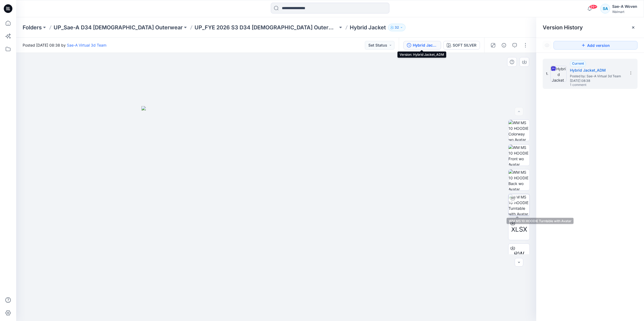  What do you see at coordinates (396, 28) in the screenshot?
I see `button: 32` at bounding box center [396, 28].